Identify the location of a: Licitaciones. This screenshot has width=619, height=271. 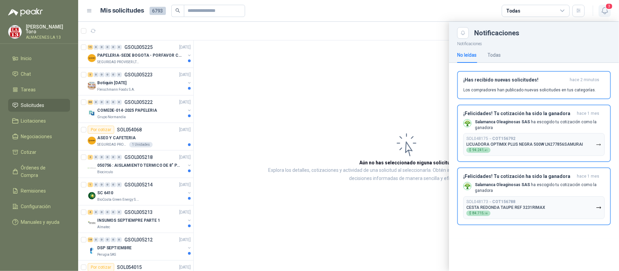
(39, 121).